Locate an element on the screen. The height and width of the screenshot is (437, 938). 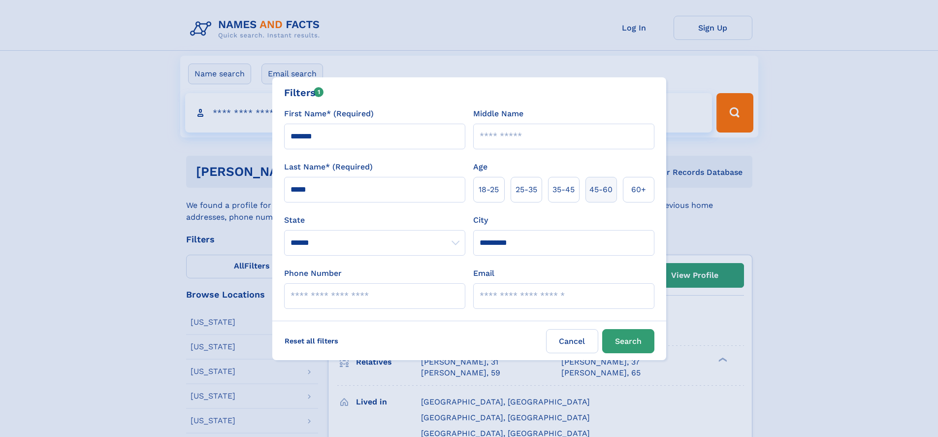
span: 25‑35 is located at coordinates (527, 190).